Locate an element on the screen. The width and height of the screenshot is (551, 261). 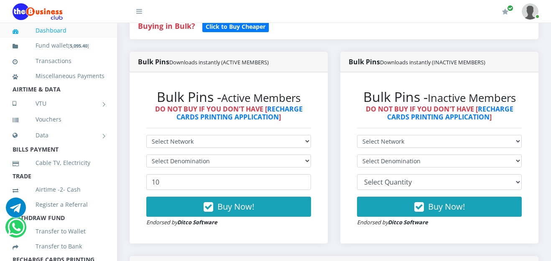
a: Airtime -2- Cash is located at coordinates (58, 190).